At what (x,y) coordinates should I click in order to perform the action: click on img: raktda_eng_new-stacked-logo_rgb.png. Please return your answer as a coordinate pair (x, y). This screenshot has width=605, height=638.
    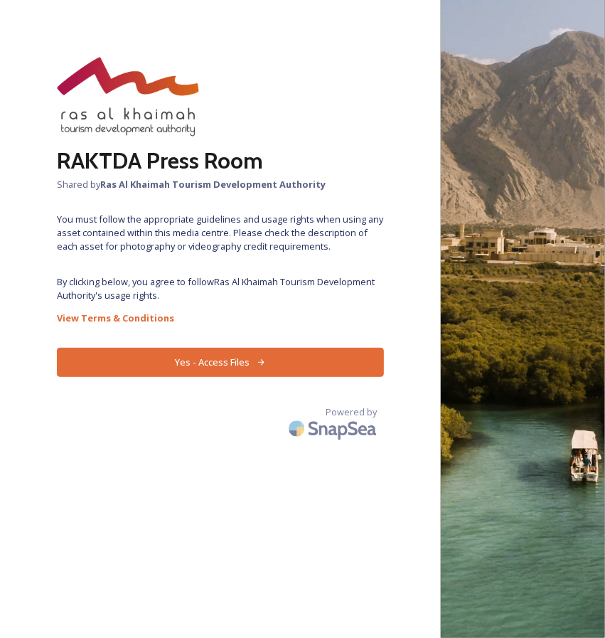
    Looking at the image, I should click on (128, 97).